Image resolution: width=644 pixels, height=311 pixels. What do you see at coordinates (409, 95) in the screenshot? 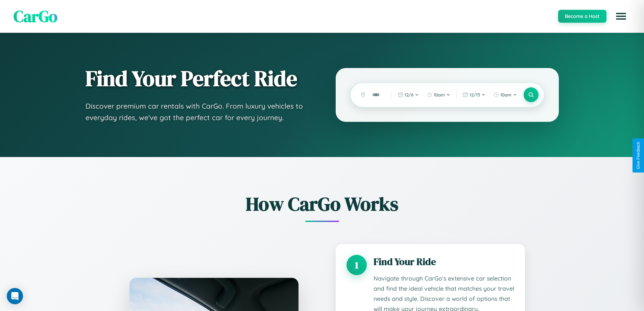
I see `span: 12 / 6` at bounding box center [409, 95].